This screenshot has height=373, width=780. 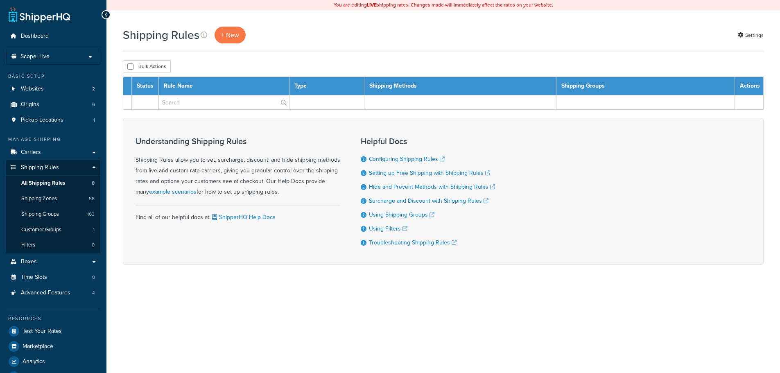 I want to click on span: Marketplace, so click(x=38, y=347).